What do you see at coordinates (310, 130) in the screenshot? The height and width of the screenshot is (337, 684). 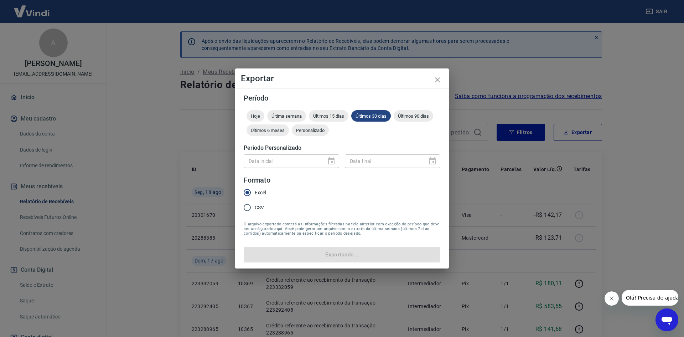 I see `div: Personalizado` at bounding box center [310, 130].